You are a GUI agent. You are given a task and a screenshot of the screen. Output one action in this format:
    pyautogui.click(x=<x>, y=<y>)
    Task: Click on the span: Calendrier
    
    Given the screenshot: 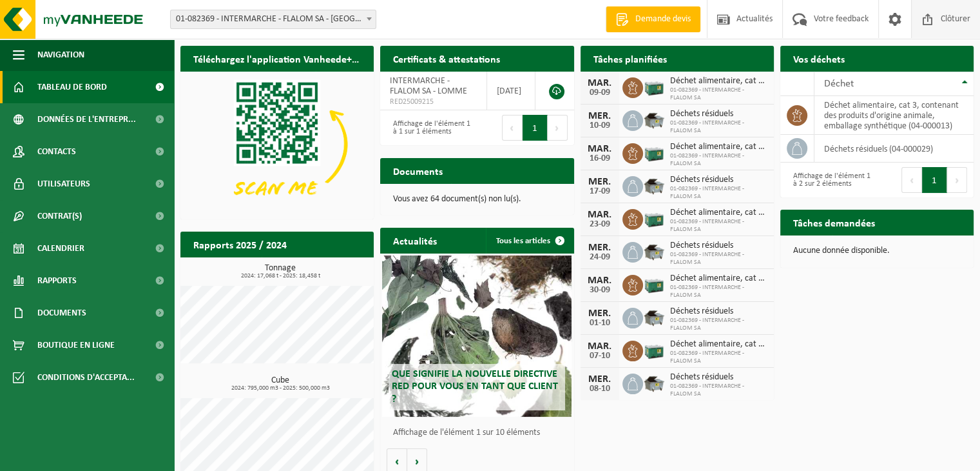 What is the action you would take?
    pyautogui.click(x=61, y=248)
    